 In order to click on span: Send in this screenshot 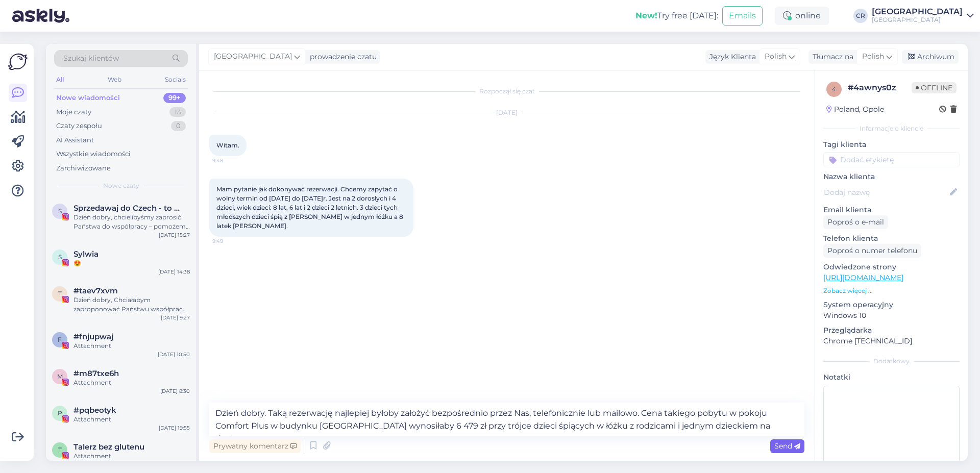, I will do `click(787, 446)`.